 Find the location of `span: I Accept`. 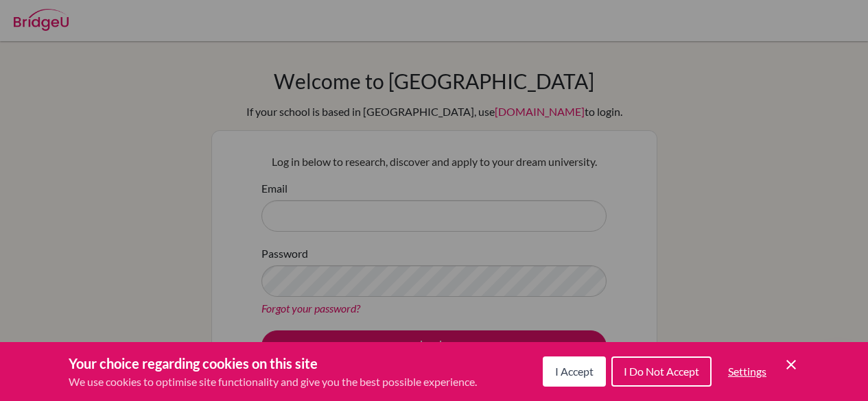

span: I Accept is located at coordinates (574, 371).